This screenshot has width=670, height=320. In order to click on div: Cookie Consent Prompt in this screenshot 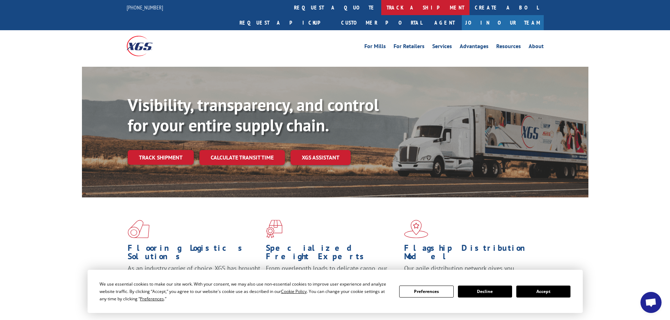, I will do `click(335, 292)`.